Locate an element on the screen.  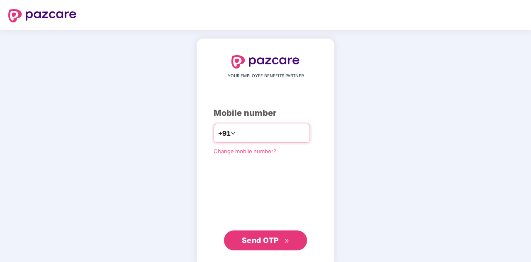
a: Change mobile number? is located at coordinates (245, 151).